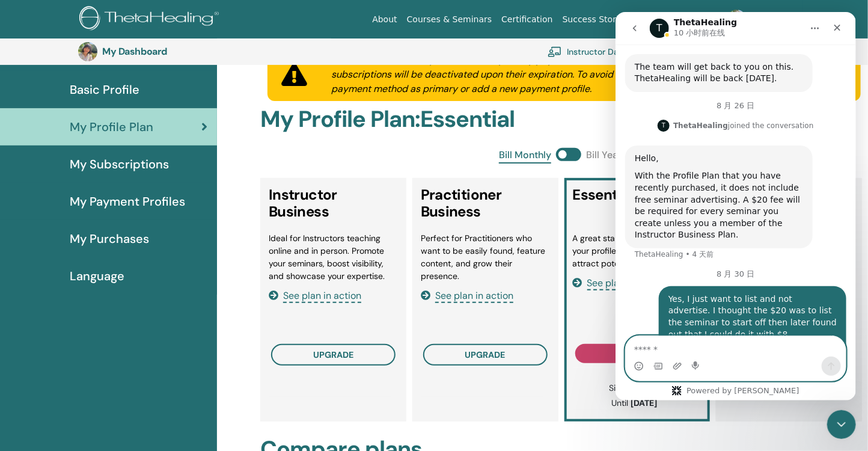 The image size is (868, 451). Describe the element at coordinates (634, 403) in the screenshot. I see `p: Until` at that location.